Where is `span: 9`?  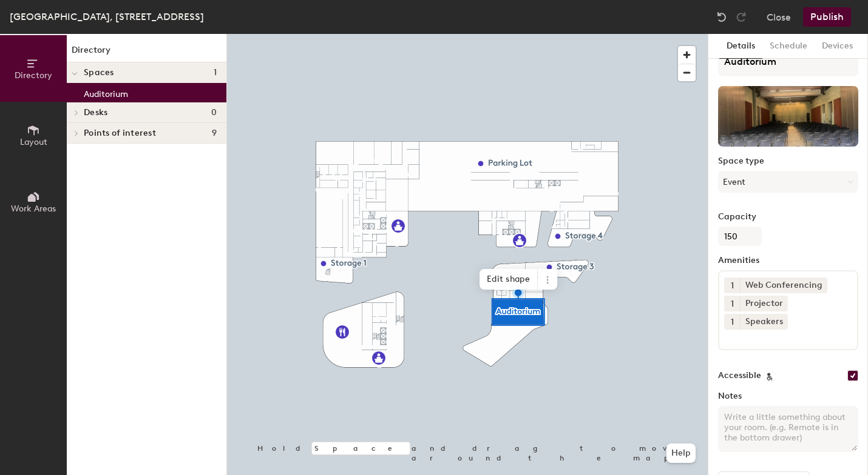
span: 9 is located at coordinates (214, 133).